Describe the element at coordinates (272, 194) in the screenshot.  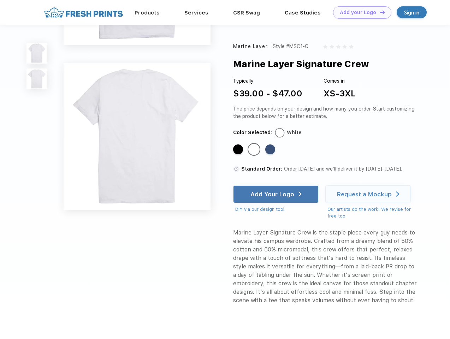
I see `div: Add Your Logo` at that location.